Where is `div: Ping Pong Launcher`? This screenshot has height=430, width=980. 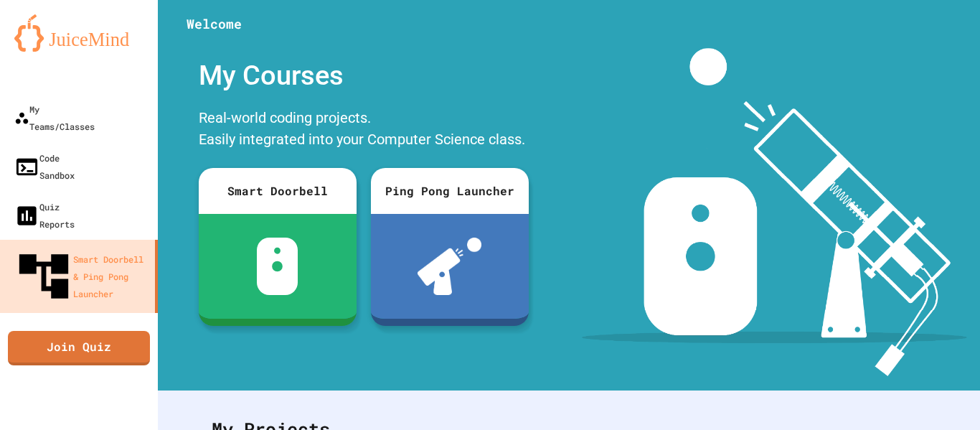 div: Ping Pong Launcher is located at coordinates (449, 191).